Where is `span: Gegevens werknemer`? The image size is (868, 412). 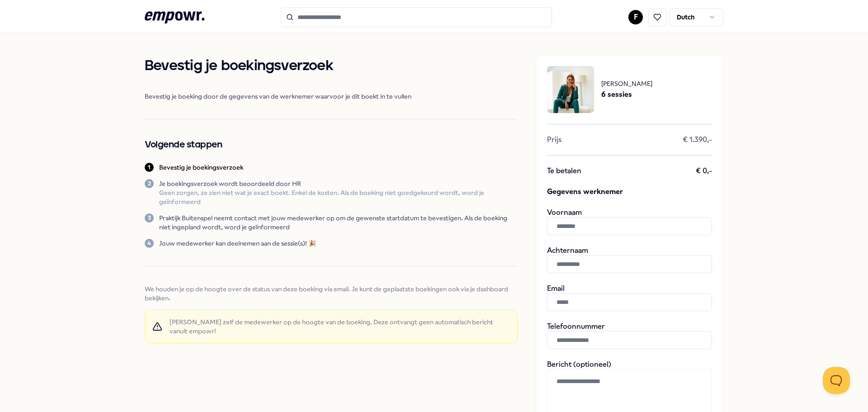
span: Gegevens werknemer is located at coordinates (629, 192).